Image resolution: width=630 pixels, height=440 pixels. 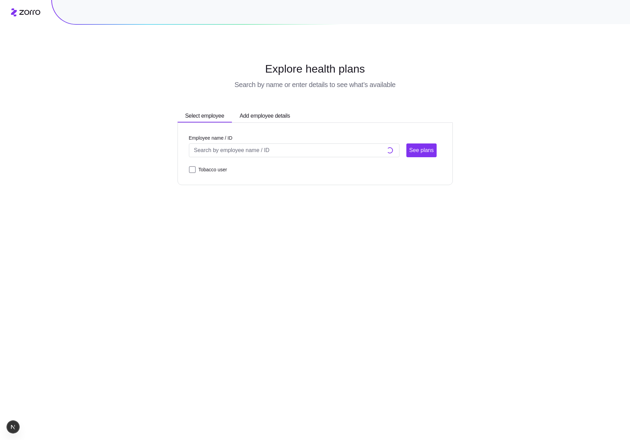 What do you see at coordinates (205, 116) in the screenshot?
I see `span: Select employee` at bounding box center [205, 116].